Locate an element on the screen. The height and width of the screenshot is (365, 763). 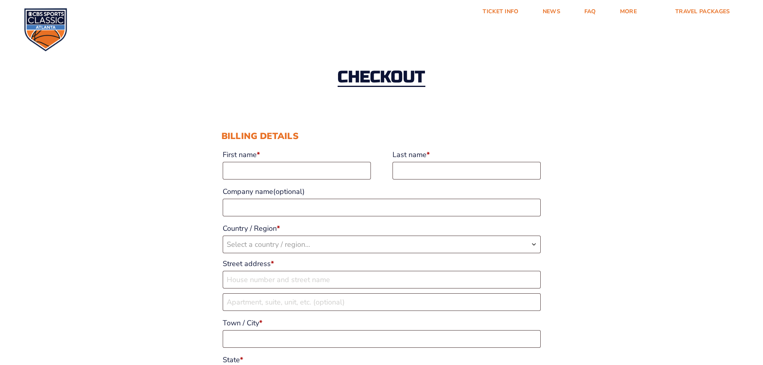
span: Select a country / region… is located at coordinates (268, 244).